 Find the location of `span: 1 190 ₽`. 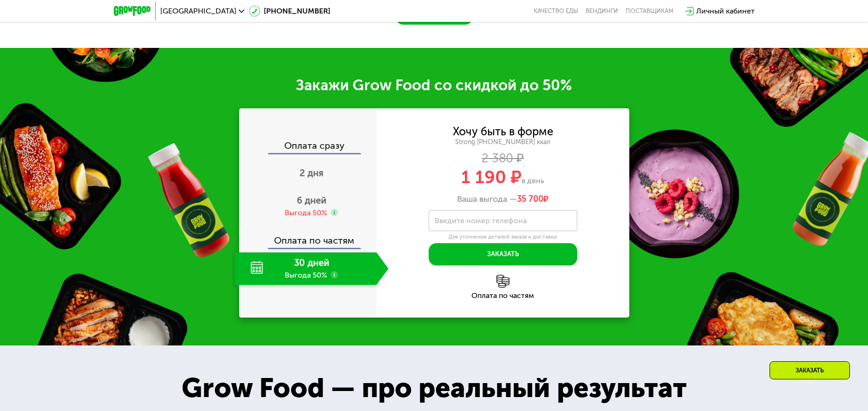

span: 1 190 ₽ is located at coordinates (491, 177).